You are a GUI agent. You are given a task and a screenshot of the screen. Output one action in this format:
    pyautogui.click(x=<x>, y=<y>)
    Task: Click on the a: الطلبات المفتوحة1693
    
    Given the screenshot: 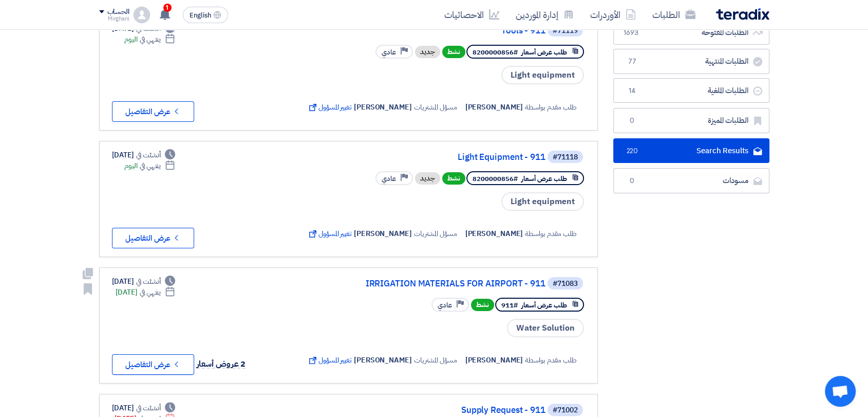 What is the action you would take?
    pyautogui.click(x=692, y=32)
    